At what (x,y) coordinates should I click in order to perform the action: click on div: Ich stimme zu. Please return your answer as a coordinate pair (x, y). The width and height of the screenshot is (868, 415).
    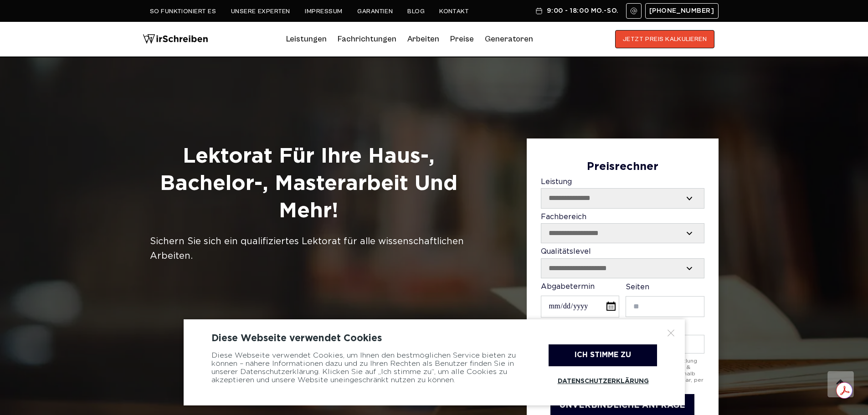
    Looking at the image, I should click on (603, 355).